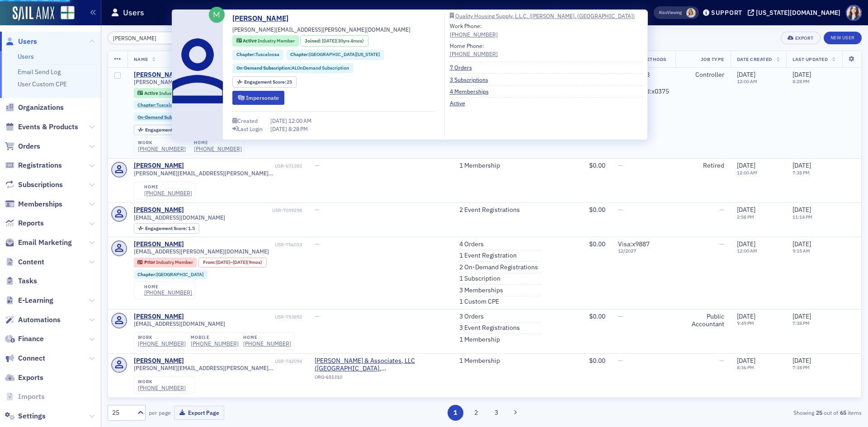 This screenshot has height=427, width=868. Describe the element at coordinates (703, 75) in the screenshot. I see `div: Controller` at that location.